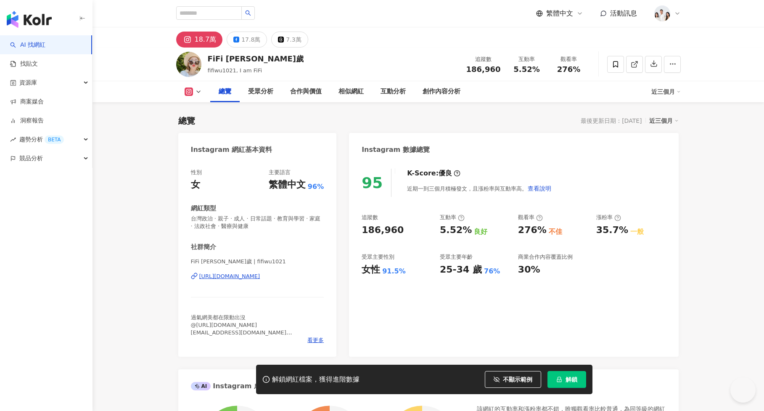  What do you see at coordinates (624, 13) in the screenshot?
I see `span: 活動訊息` at bounding box center [624, 13].